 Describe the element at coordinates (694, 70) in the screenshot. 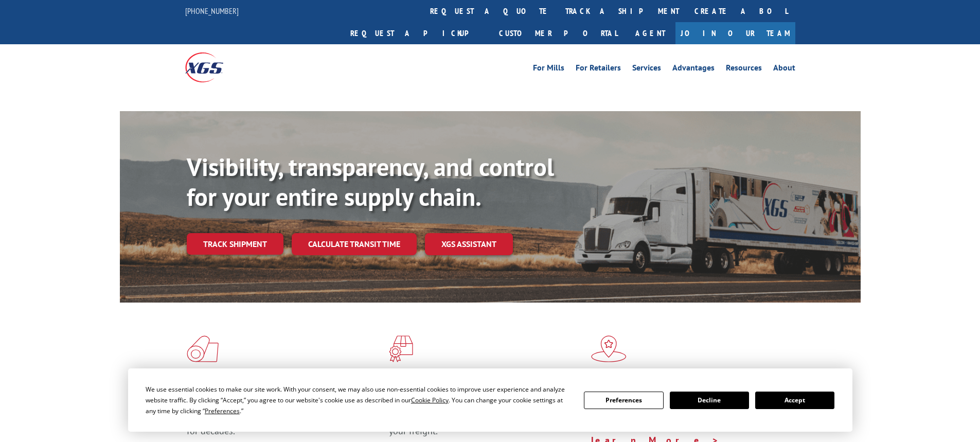

I see `a: Advantages` at that location.